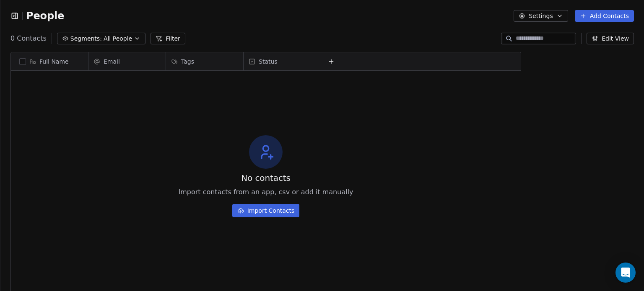  I want to click on span: People, so click(45, 16).